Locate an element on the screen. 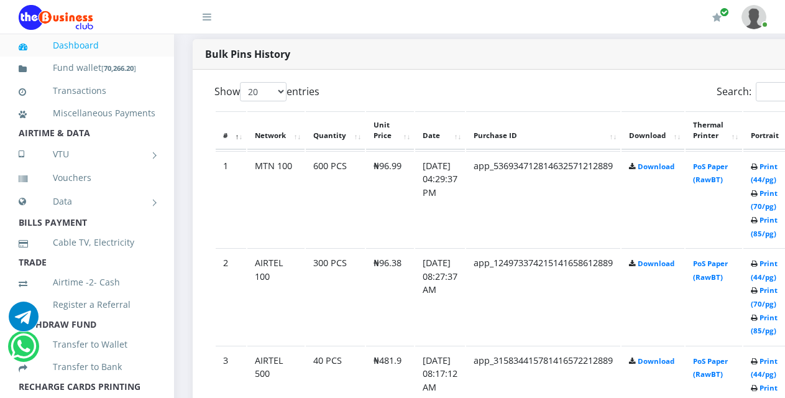 The width and height of the screenshot is (785, 398). a: Vouchers is located at coordinates (87, 178).